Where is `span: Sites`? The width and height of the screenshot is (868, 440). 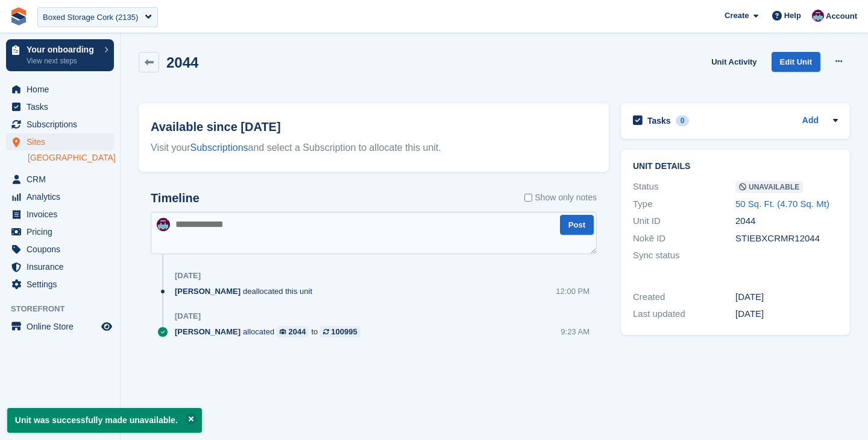
span: Sites is located at coordinates (63, 142).